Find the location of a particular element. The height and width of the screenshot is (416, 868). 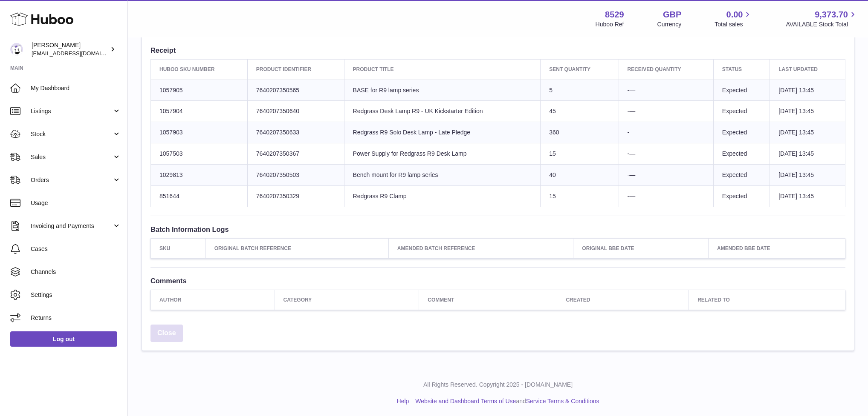

span: Orders is located at coordinates (71, 180).